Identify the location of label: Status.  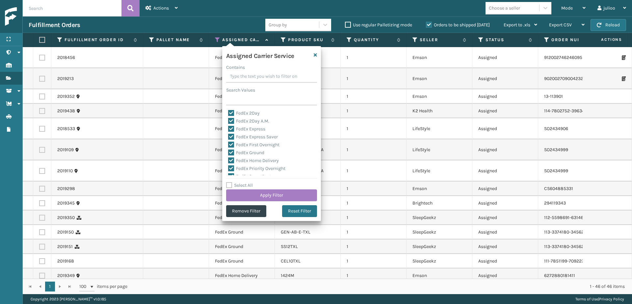
(505, 40).